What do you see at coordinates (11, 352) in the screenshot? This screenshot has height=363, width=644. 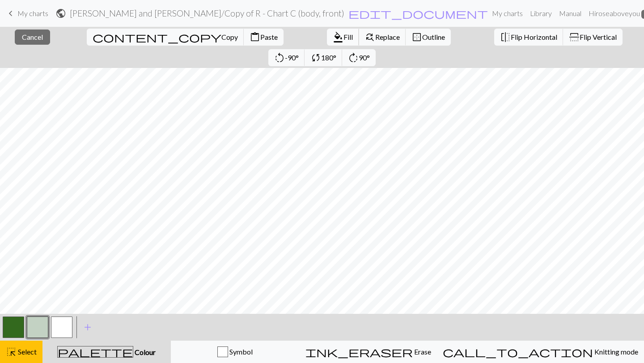 I see `span: highlight_alt` at bounding box center [11, 352].